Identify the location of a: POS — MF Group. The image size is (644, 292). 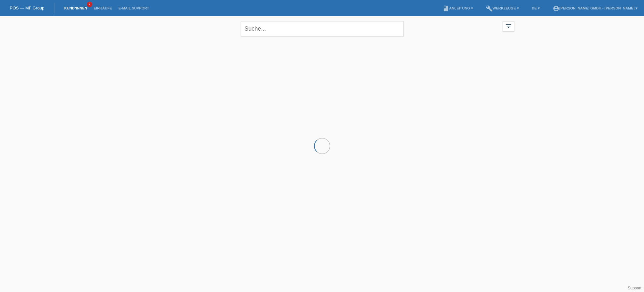
(27, 8).